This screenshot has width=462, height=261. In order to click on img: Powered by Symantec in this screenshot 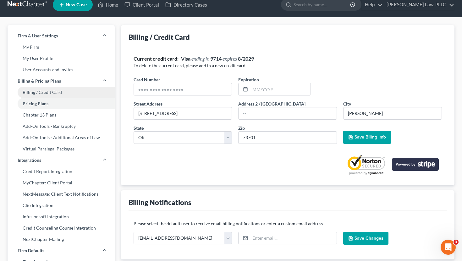, I will do `click(366, 165)`.